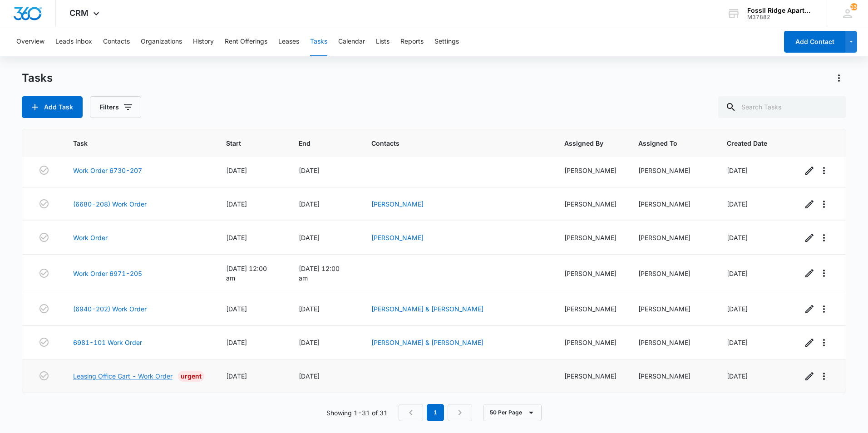 The height and width of the screenshot is (433, 868). Describe the element at coordinates (245, 143) in the screenshot. I see `span: Start` at that location.